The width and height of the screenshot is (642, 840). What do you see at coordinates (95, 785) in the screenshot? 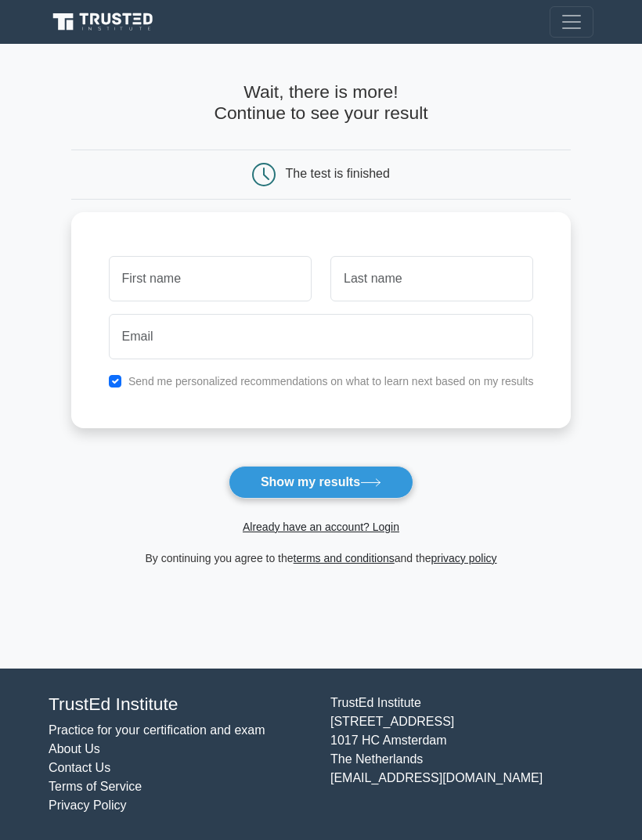
I see `a: Terms of Service` at bounding box center [95, 785].